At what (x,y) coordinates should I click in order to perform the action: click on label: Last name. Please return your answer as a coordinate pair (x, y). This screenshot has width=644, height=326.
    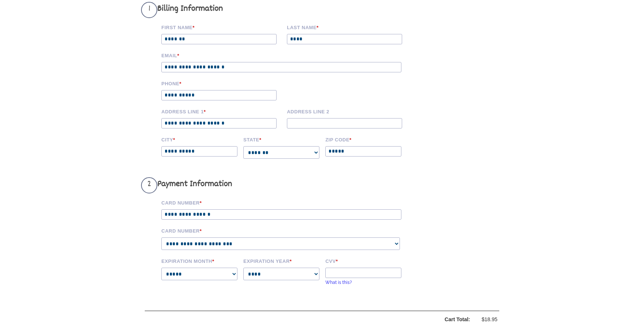
    Looking at the image, I should click on (347, 27).